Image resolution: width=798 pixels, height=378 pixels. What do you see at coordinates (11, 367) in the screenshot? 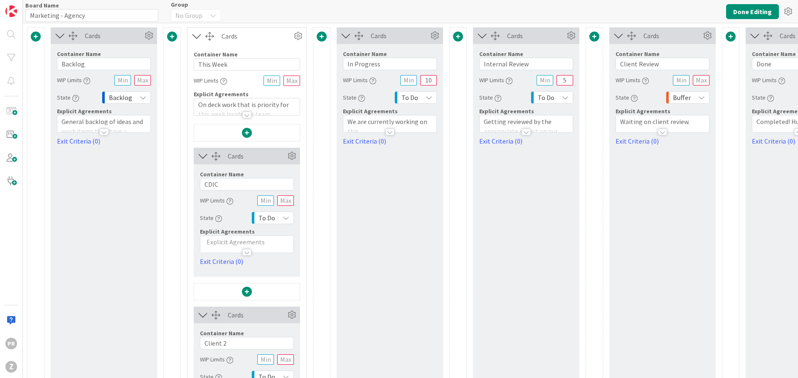
I see `div: Z` at bounding box center [11, 367].